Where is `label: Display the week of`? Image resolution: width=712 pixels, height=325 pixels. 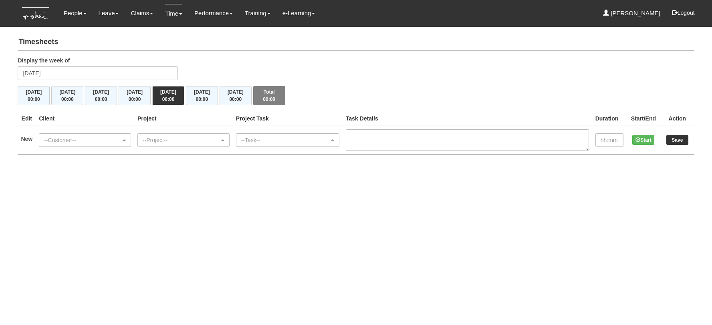 label: Display the week of is located at coordinates (44, 61).